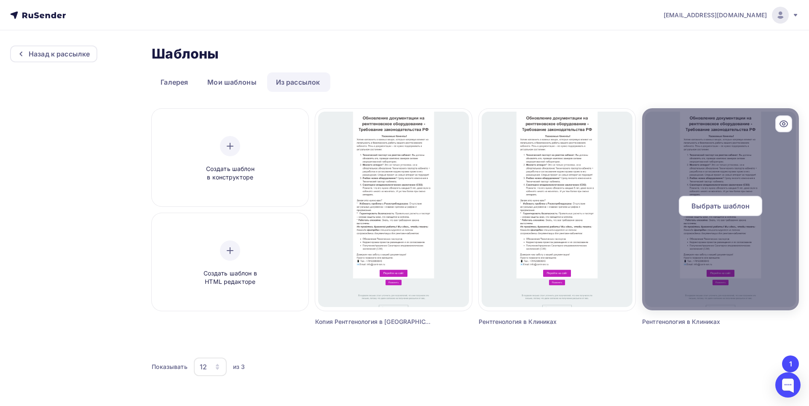  What do you see at coordinates (59, 54) in the screenshot?
I see `div: Назад к рассылке` at bounding box center [59, 54].